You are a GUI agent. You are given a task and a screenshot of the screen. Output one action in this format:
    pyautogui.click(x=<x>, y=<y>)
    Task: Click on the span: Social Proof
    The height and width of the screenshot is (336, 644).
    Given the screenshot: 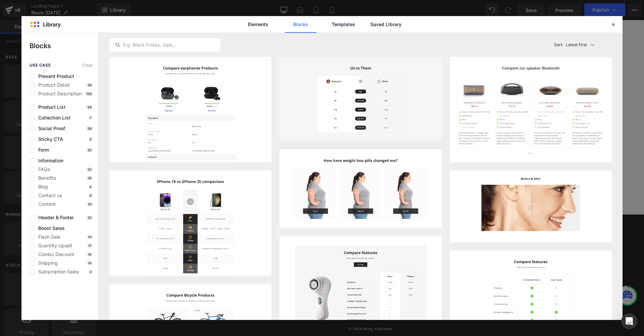 What is the action you would take?
    pyautogui.click(x=50, y=129)
    